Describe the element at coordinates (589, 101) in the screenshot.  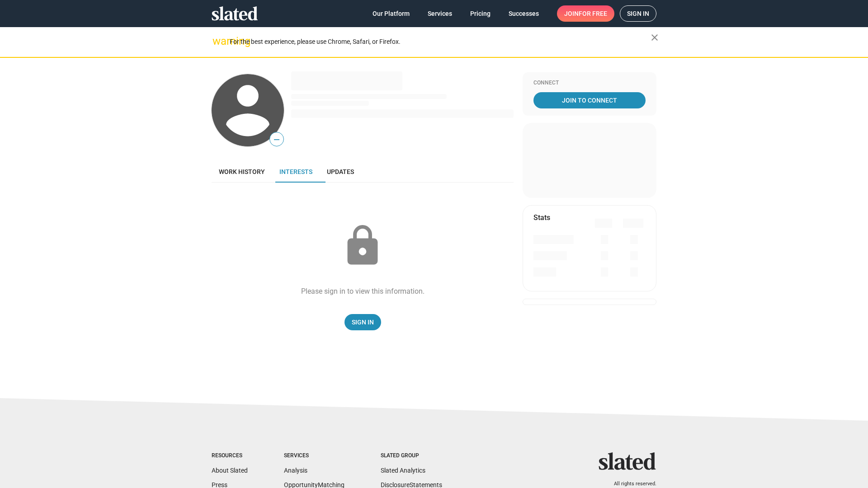
I see `span: Join To Connect` at that location.